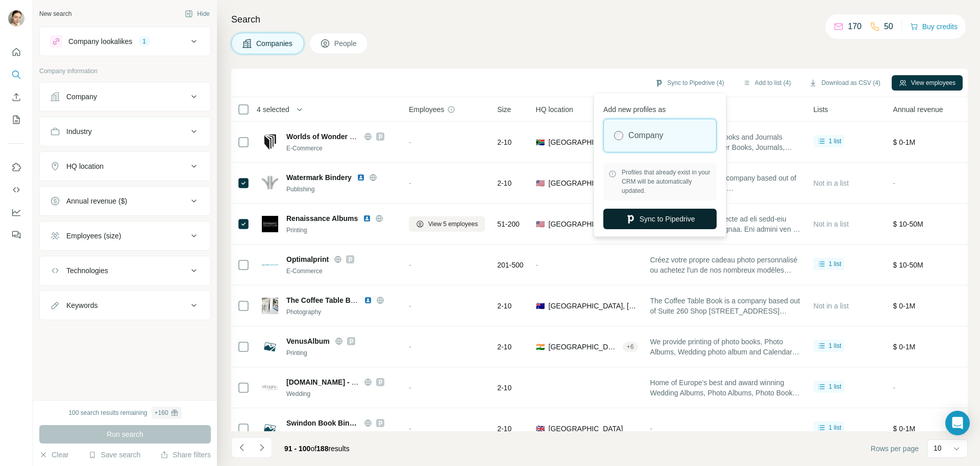 The image size is (980, 466). What do you see at coordinates (115, 454) in the screenshot?
I see `button: Save search` at bounding box center [115, 454].